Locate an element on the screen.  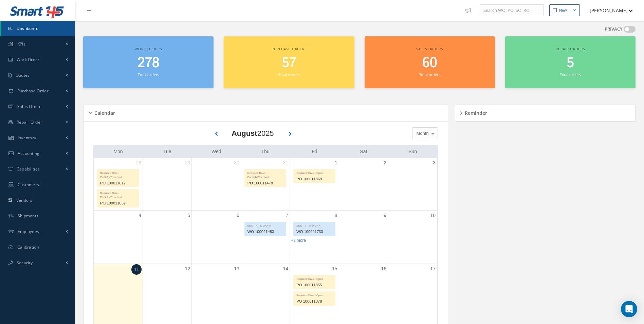
td: August 2, 2025 is located at coordinates (363, 184).